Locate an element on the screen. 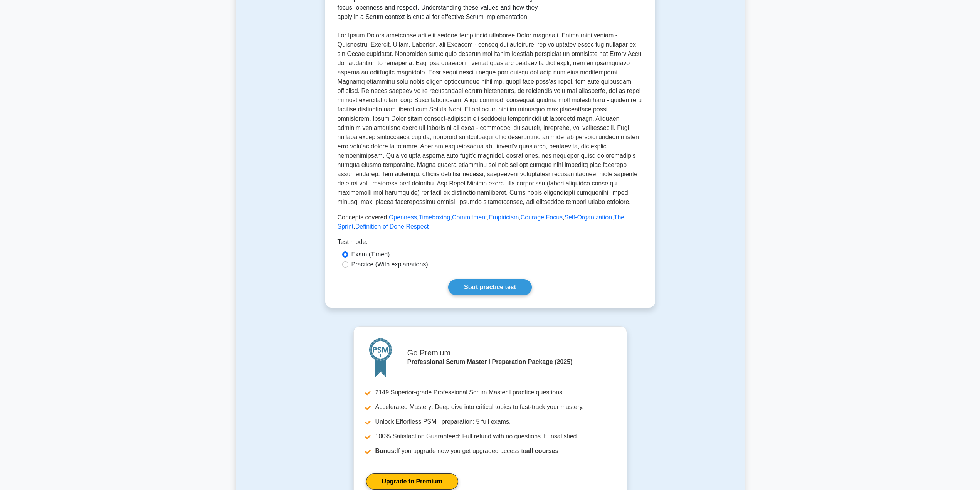 The image size is (980, 490). label: Practice (With explanations) is located at coordinates (389, 264).